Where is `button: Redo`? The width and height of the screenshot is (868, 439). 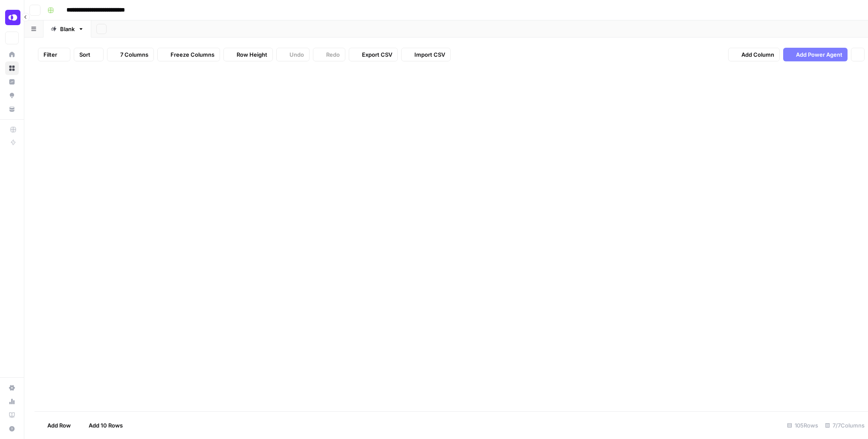 button: Redo is located at coordinates (329, 54).